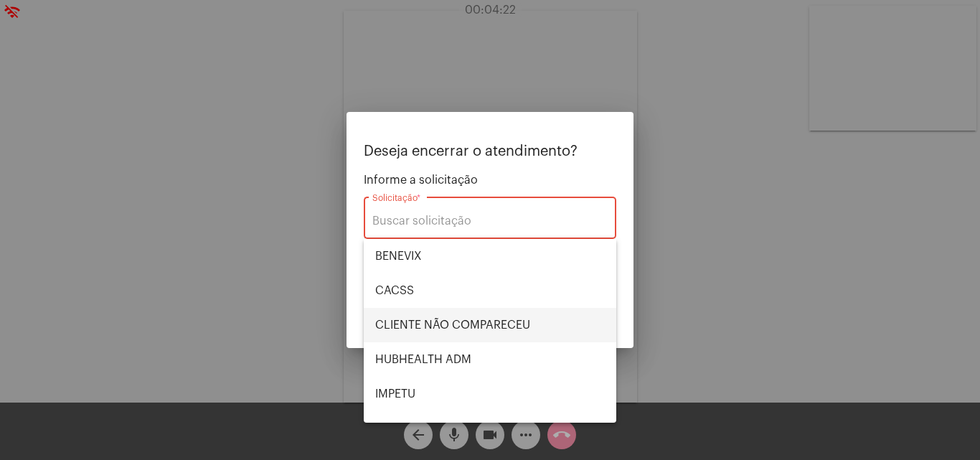  Describe the element at coordinates (490, 256) in the screenshot. I see `span: BENEVIX` at that location.